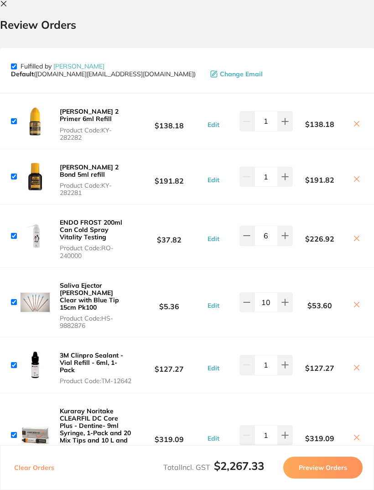  What do you see at coordinates (320, 239) in the screenshot?
I see `b: $226.92` at bounding box center [320, 239].